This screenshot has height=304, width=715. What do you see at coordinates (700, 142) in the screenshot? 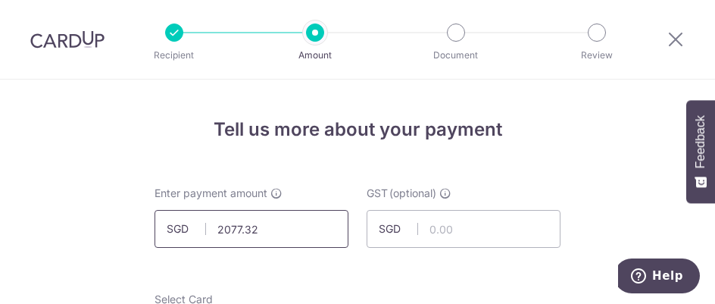
I see `span: Feedback` at bounding box center [700, 142].